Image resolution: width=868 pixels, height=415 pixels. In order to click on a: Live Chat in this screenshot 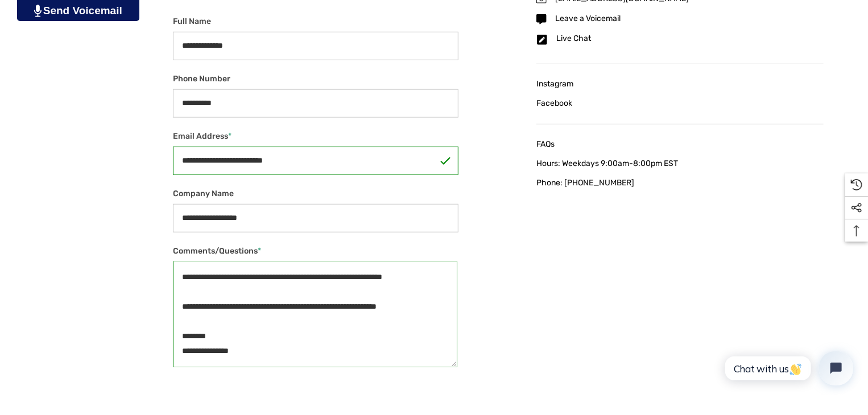, I will do `click(574, 38)`.